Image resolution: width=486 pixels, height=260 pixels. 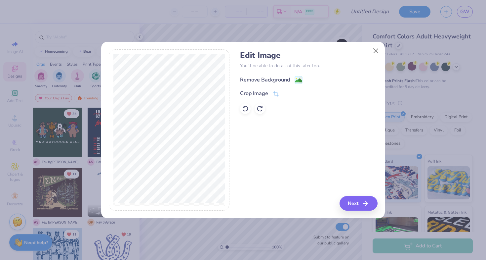 What do you see at coordinates (376, 51) in the screenshot?
I see `button: Close` at bounding box center [376, 51].